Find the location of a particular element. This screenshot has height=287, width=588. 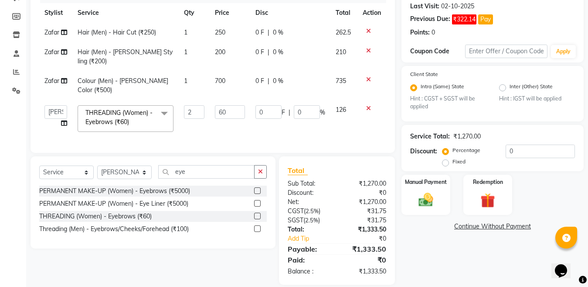

label: Inter (Other) State is located at coordinates (531, 88).